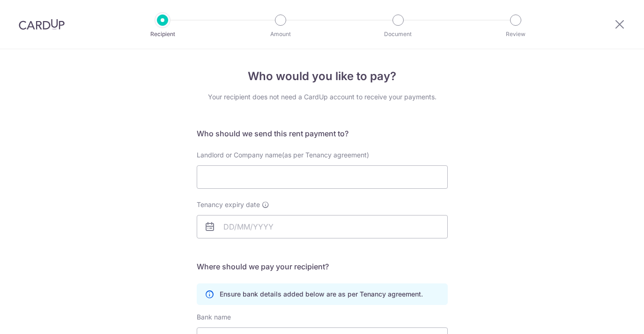 Image resolution: width=644 pixels, height=334 pixels. I want to click on input: DD/MM/YYYY, so click(322, 227).